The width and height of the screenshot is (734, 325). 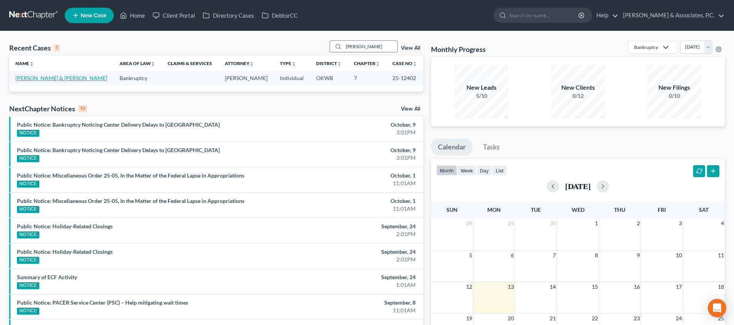 What do you see at coordinates (637, 319) in the screenshot?
I see `span: 23` at bounding box center [637, 319].